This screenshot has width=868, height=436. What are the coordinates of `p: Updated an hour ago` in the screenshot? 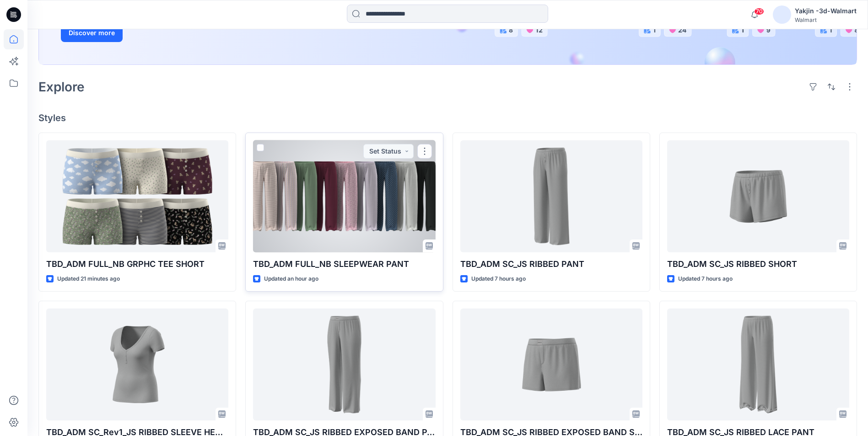 It's located at (291, 279).